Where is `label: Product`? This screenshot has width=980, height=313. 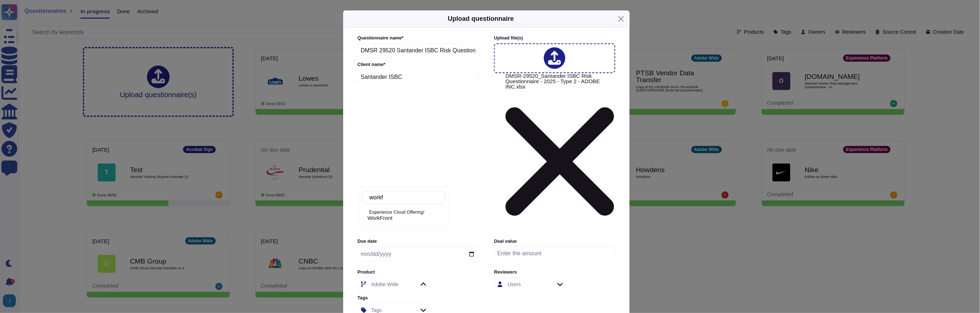
label: Product is located at coordinates (418, 272).